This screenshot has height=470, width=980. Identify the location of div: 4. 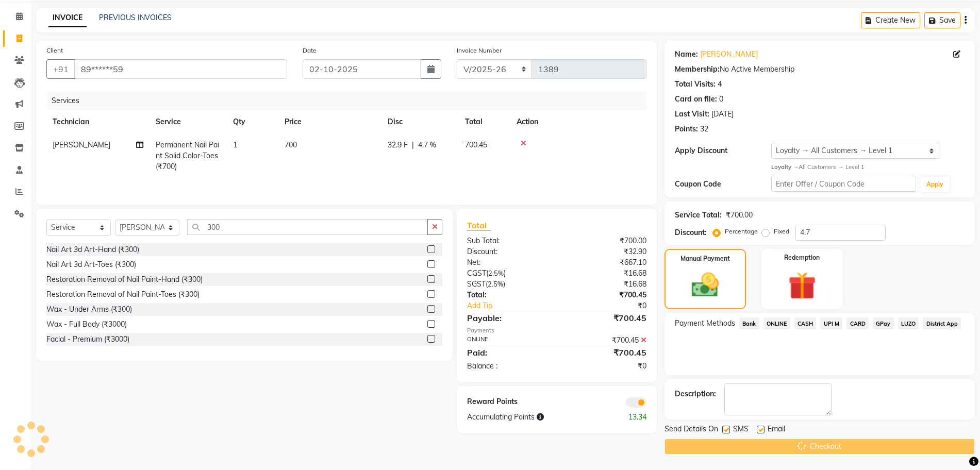
(720, 84).